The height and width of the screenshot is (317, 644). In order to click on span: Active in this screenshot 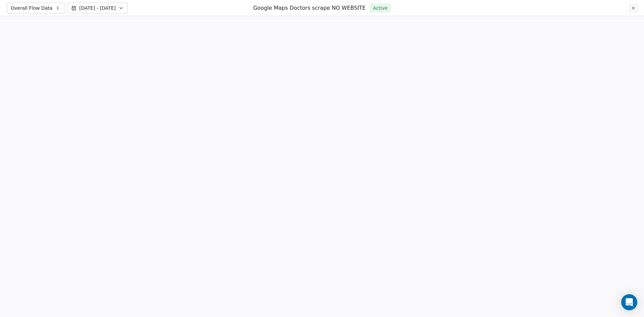, I will do `click(381, 8)`.